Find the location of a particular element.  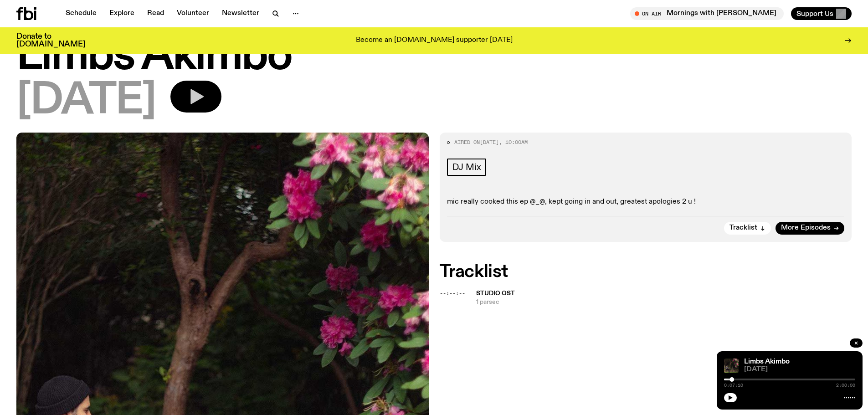

a: Schedule is located at coordinates (81, 14).